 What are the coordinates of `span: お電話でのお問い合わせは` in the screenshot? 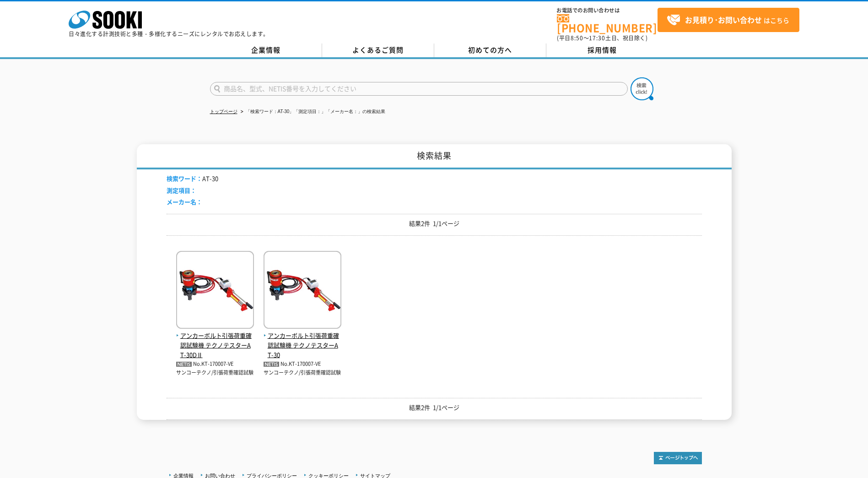 It's located at (607, 11).